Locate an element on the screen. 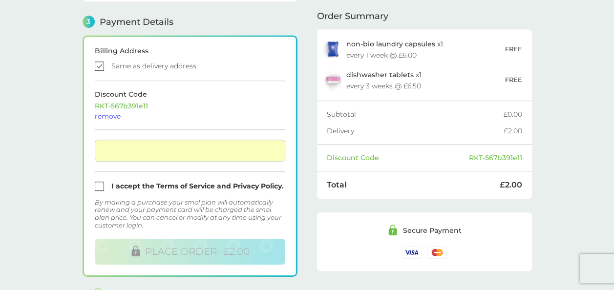 The width and height of the screenshot is (614, 290). span: Discount Code is located at coordinates (121, 94).